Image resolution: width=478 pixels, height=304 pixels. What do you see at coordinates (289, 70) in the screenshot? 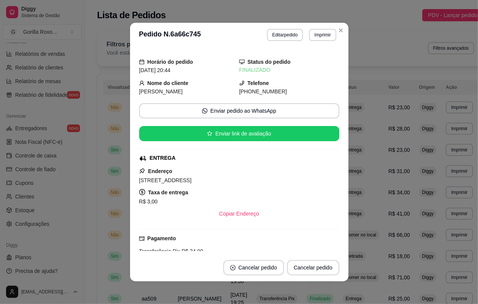
I see `div: FINALIZADO` at bounding box center [289, 70].